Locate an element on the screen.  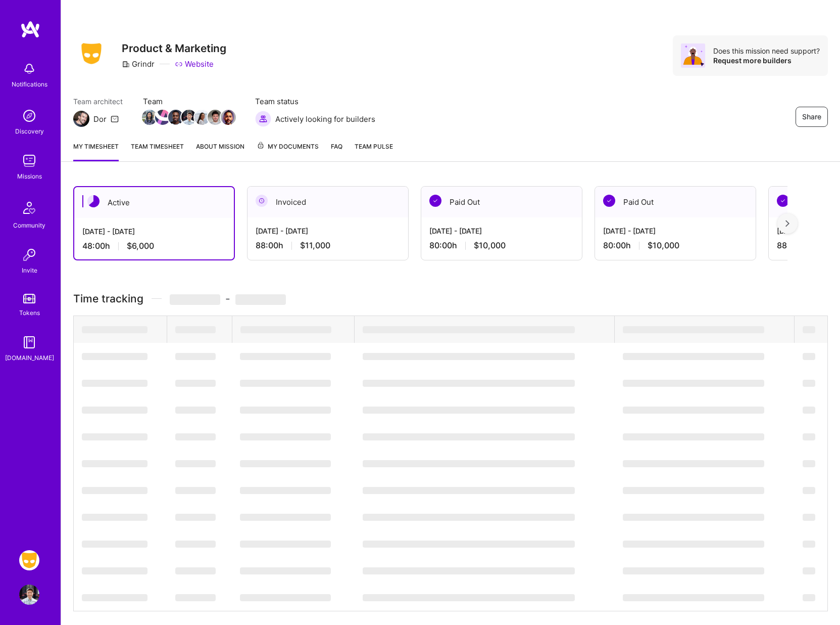
div: Dor is located at coordinates (100, 118).